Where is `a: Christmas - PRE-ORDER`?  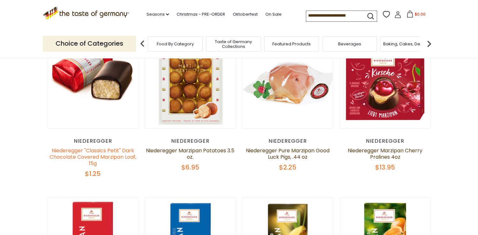
a: Christmas - PRE-ORDER is located at coordinates (201, 14).